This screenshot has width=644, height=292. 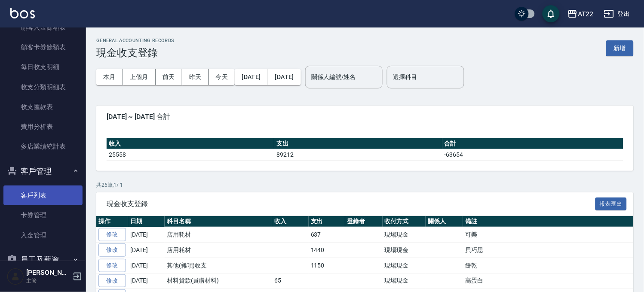 What do you see at coordinates (364, 222) in the screenshot?
I see `th: 登錄者` at bounding box center [364, 222].